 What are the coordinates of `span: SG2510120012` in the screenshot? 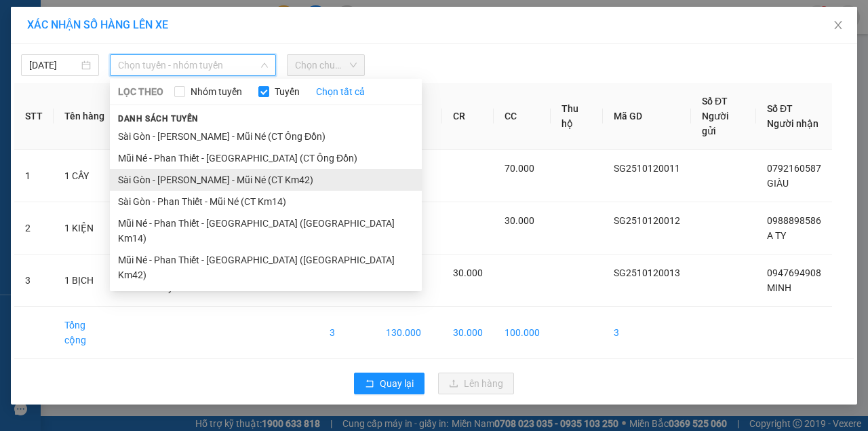 It's located at (647, 220).